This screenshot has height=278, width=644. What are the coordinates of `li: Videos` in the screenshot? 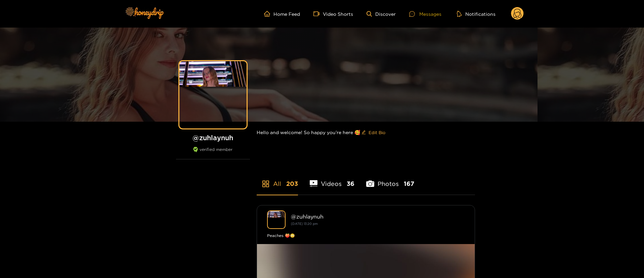 It's located at (332, 180).